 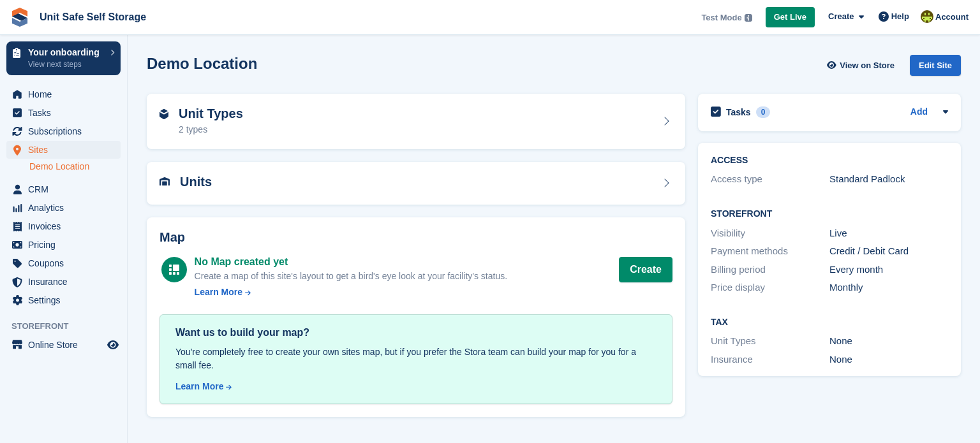 What do you see at coordinates (770, 179) in the screenshot?
I see `div: Access type` at bounding box center [770, 179].